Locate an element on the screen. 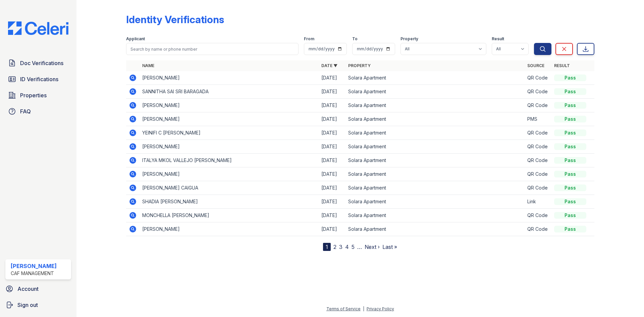 This screenshot has width=644, height=317. a: 4 is located at coordinates (347, 247).